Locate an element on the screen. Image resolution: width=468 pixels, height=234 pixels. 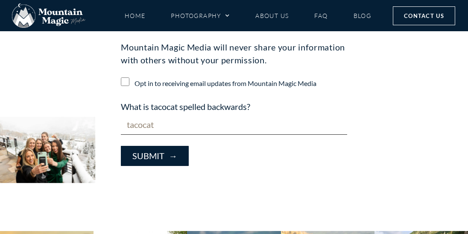
button: Submit→ is located at coordinates (155, 156).